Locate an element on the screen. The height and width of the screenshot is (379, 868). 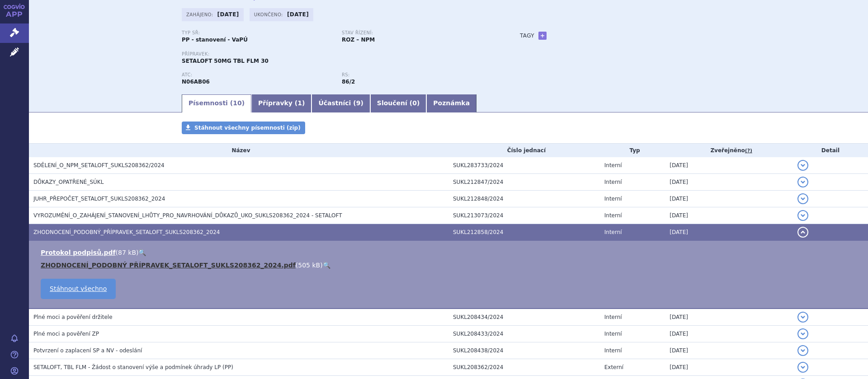
p: ATC: is located at coordinates (257, 75).